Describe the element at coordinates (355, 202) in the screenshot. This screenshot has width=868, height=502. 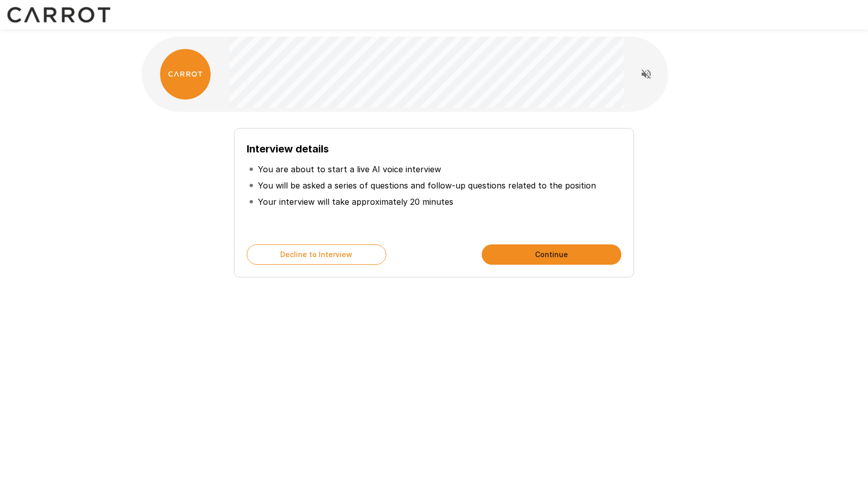
I see `p: Your interview will take approximately 20 minutes` at that location.